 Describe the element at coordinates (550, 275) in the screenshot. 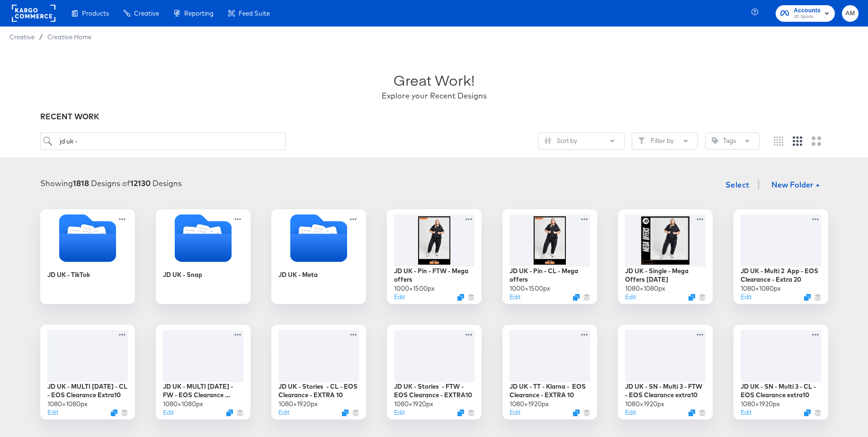

I see `div: JD UK - Pin - CL - Mega offers` at that location.